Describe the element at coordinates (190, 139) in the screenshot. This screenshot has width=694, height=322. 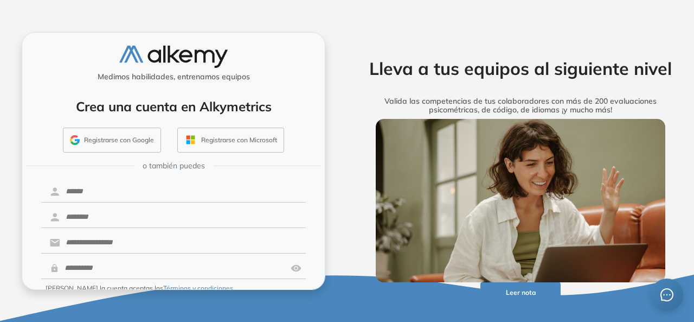
I see `img: OUTLOOK_ICON` at that location.